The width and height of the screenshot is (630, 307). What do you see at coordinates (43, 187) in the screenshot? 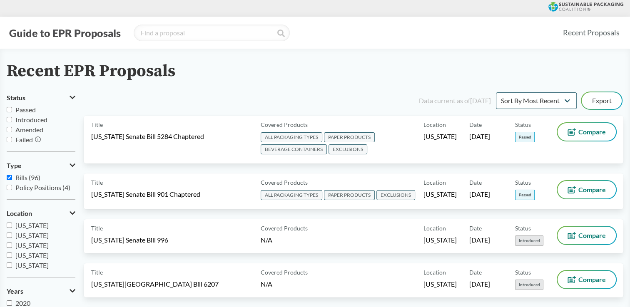
I see `span: Policy Positions (4)` at bounding box center [43, 187].